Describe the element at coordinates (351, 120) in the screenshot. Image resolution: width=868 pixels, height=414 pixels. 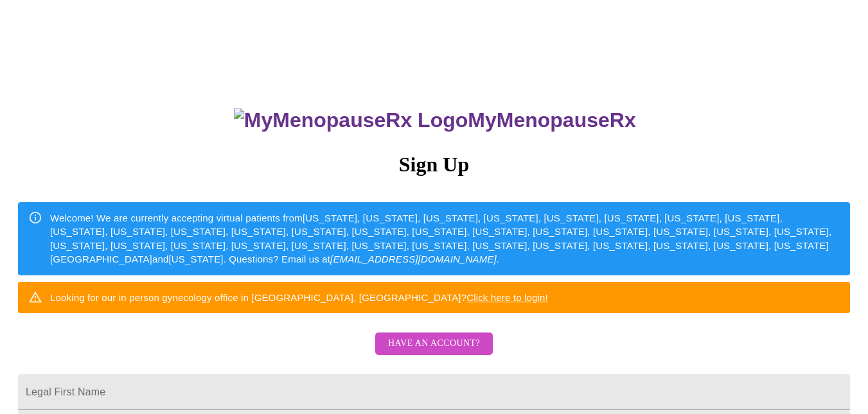
I see `img: MyMenopauseRx Logo` at that location.